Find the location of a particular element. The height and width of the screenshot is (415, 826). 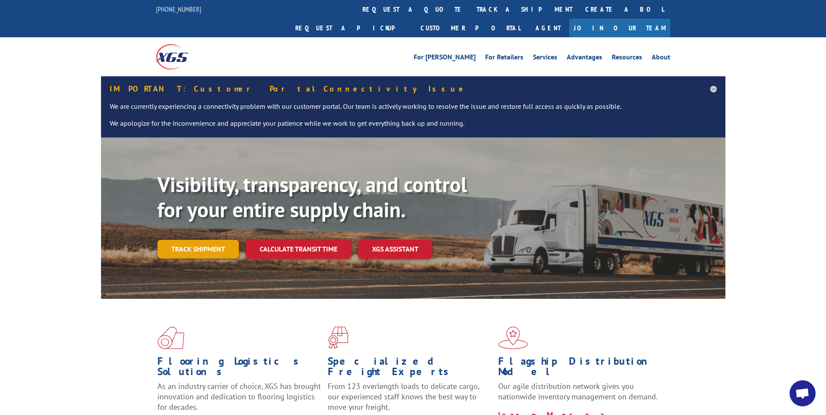

h5: IMPORTANT: Customer Portal Connectivity Issue is located at coordinates (413, 89).